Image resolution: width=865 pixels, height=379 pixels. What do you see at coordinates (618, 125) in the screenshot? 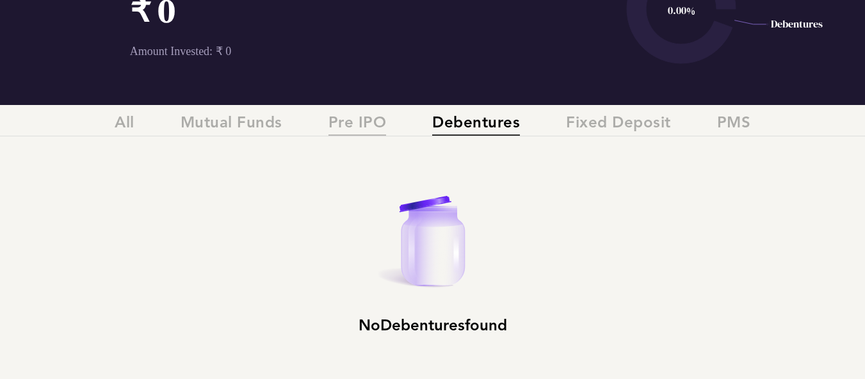
I see `span: Fixed Deposit` at bounding box center [618, 125].